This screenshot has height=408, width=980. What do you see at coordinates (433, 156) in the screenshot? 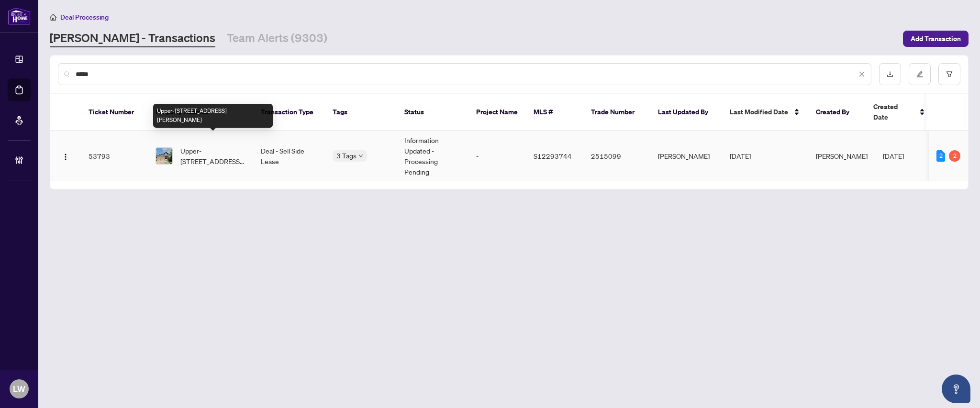
I see `td: Information Updated - Processing Pending` at bounding box center [433, 156].